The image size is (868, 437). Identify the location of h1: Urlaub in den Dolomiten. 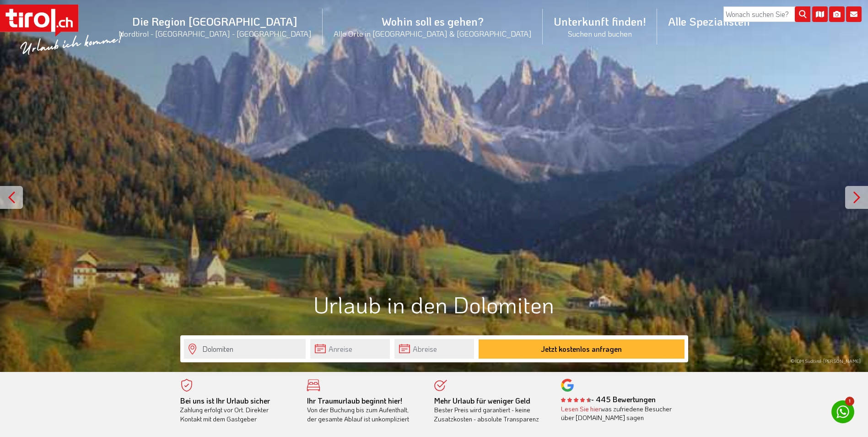
(434, 304).